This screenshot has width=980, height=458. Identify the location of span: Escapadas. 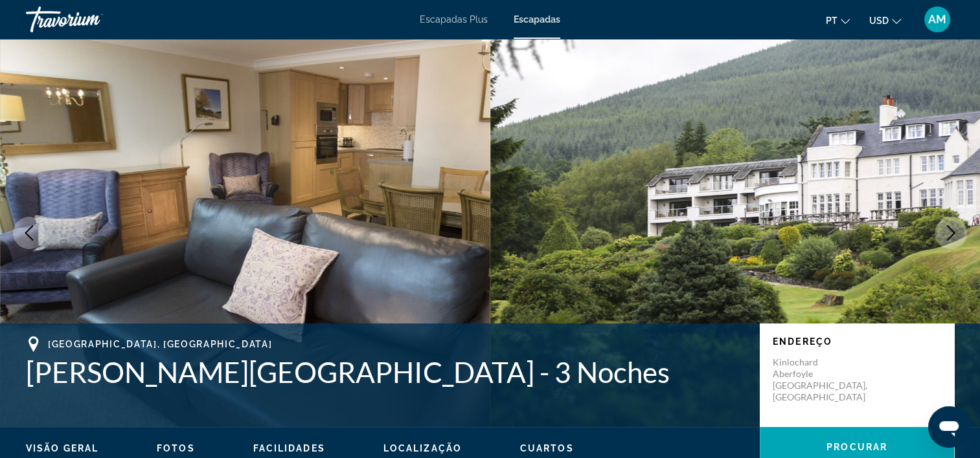
(537, 20).